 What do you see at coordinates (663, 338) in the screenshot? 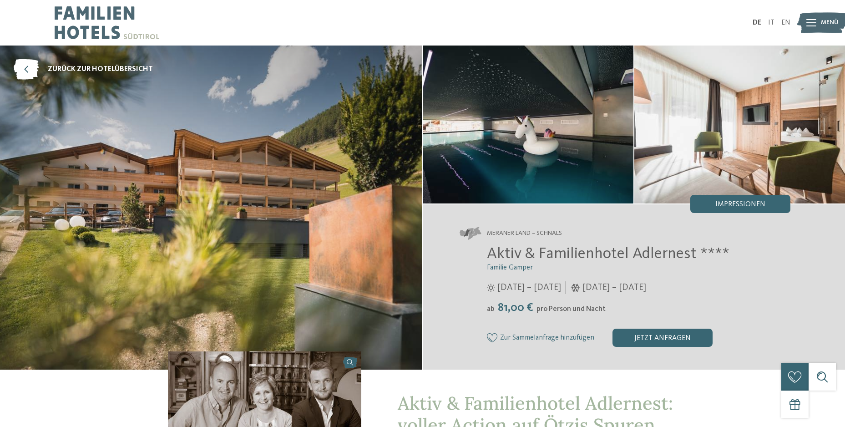
I see `div: jetzt anfragen` at bounding box center [663, 338].